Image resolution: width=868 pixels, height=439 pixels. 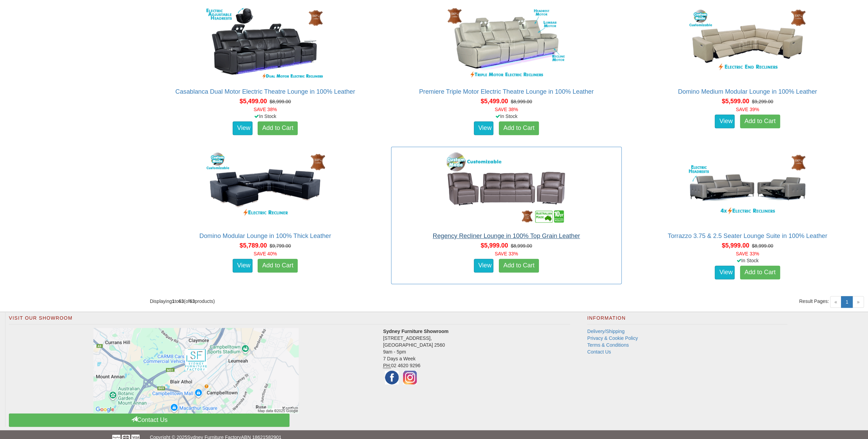 I want to click on del: $9,799.00, so click(x=280, y=246).